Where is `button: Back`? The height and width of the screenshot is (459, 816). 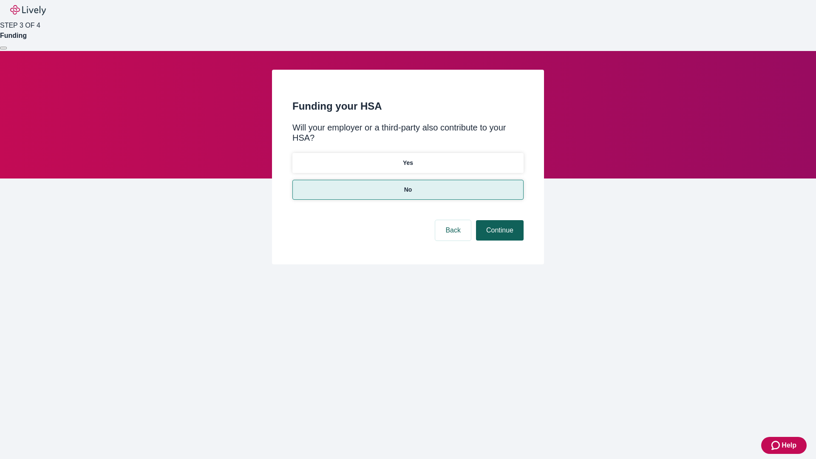 button: Back is located at coordinates (453, 230).